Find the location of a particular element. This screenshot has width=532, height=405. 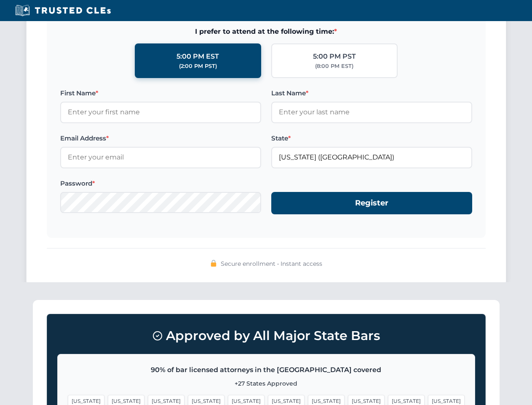

label: First Name is located at coordinates (161, 94).